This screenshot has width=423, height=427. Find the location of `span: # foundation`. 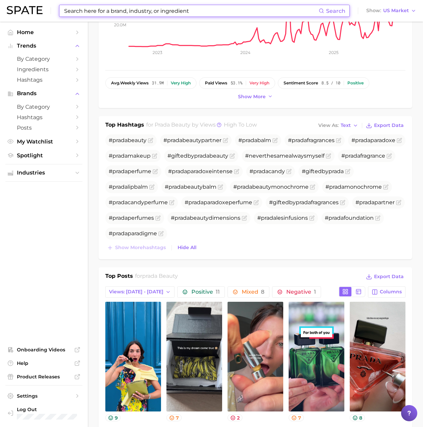

span: # foundation is located at coordinates (349, 218).